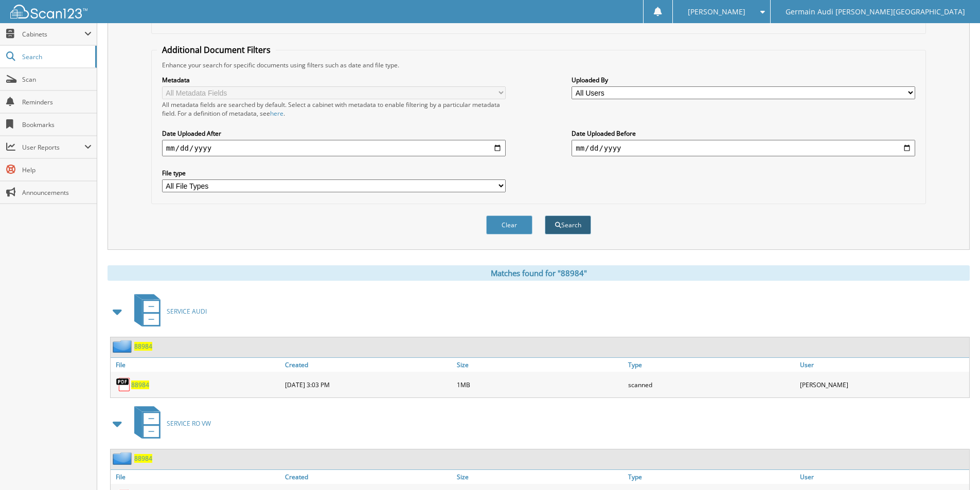 The image size is (980, 490). Describe the element at coordinates (57, 79) in the screenshot. I see `span: Scan` at that location.